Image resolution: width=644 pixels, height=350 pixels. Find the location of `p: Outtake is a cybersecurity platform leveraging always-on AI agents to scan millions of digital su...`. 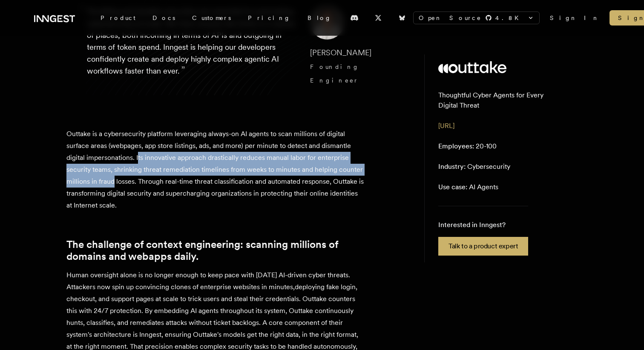

p: Outtake is a cybersecurity platform leveraging always-on AI agents to scan millions of digital su... is located at coordinates (216, 169).